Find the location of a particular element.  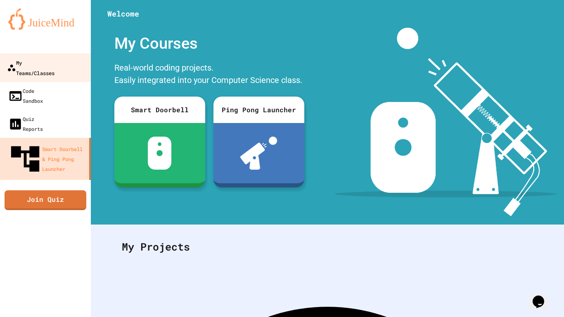

div: Quiz Reports is located at coordinates (26, 124).